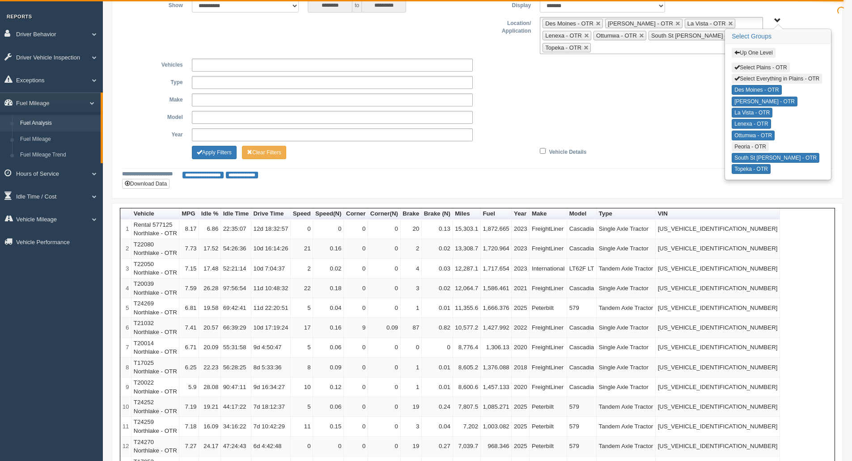 The image size is (852, 461). Describe the element at coordinates (328, 249) in the screenshot. I see `td: 0.16` at that location.